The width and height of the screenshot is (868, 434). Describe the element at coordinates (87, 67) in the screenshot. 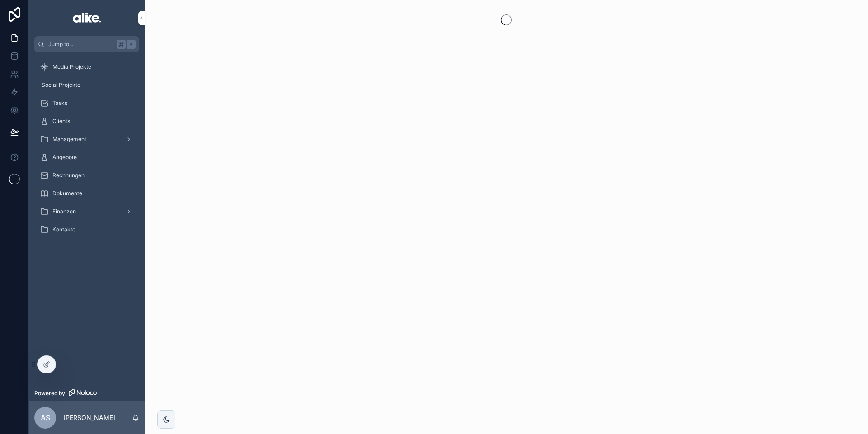

I see `a: Media Projekte` at that location.